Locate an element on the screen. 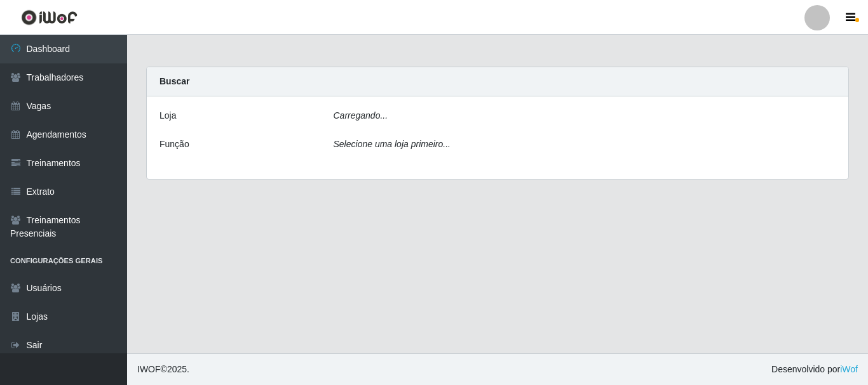  strong: Buscar is located at coordinates (174, 81).